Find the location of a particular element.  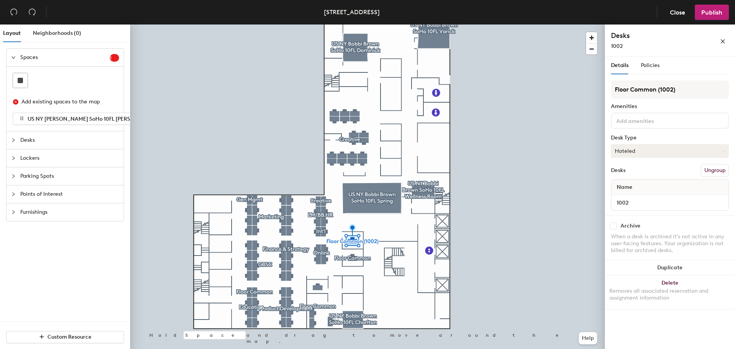

button: Duplicate is located at coordinates (670, 268).